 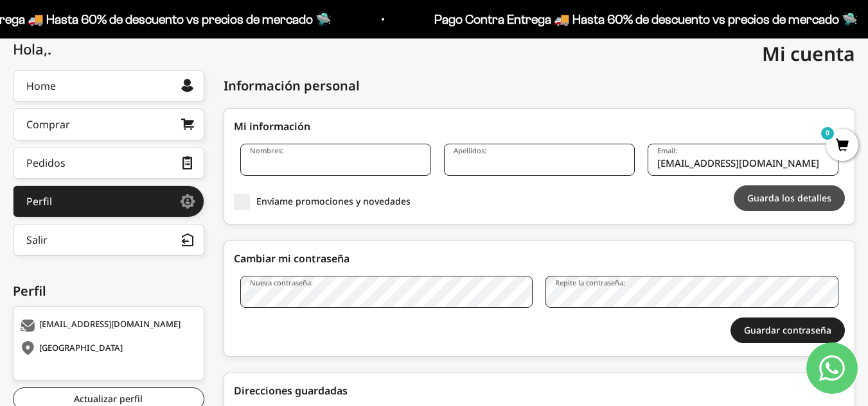 What do you see at coordinates (37, 240) in the screenshot?
I see `div: Salir` at bounding box center [37, 240].